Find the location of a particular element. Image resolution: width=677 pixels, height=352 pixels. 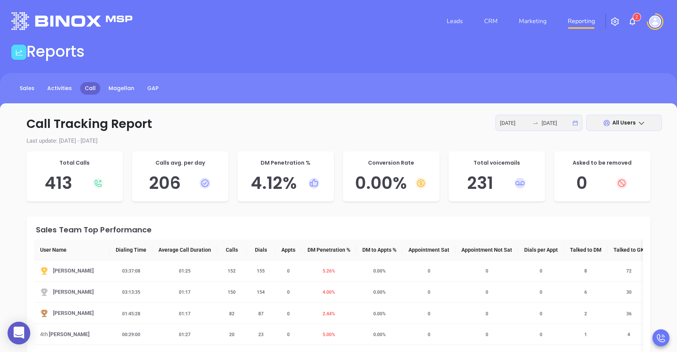

h5: 231 is located at coordinates (497, 183).